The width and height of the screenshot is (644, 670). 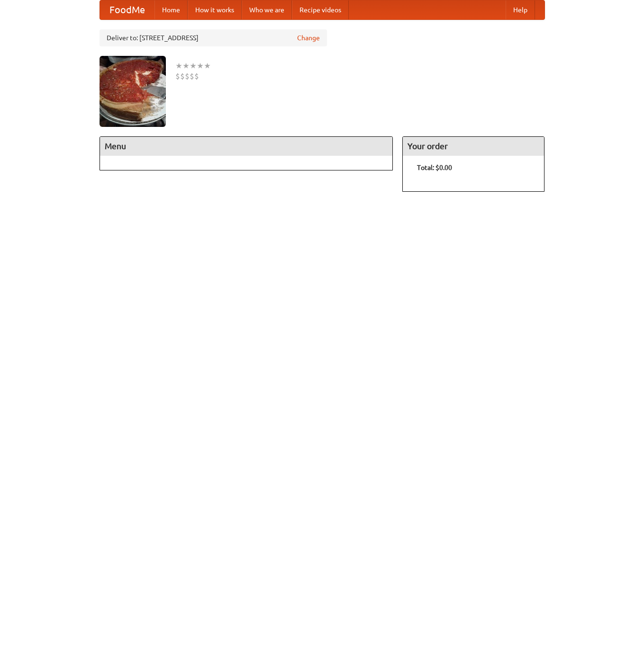 What do you see at coordinates (320, 10) in the screenshot?
I see `a: Recipe videos` at bounding box center [320, 10].